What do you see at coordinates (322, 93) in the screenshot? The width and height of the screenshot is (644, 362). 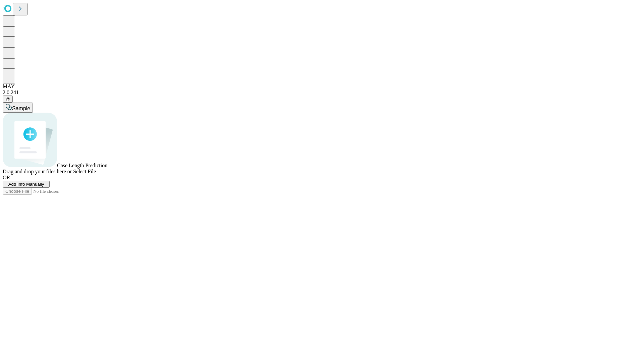 I see `div: 2.0.241` at bounding box center [322, 93].